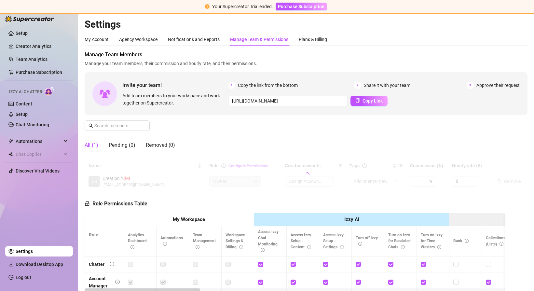 This screenshot has width=534, height=291. What do you see at coordinates (498, 85) in the screenshot?
I see `span: Approve their request` at bounding box center [498, 85].